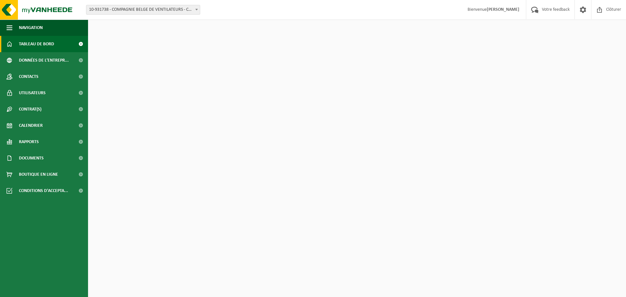 This screenshot has height=297, width=626. What do you see at coordinates (43, 191) in the screenshot?
I see `span: Conditions d'accepta...` at bounding box center [43, 191].